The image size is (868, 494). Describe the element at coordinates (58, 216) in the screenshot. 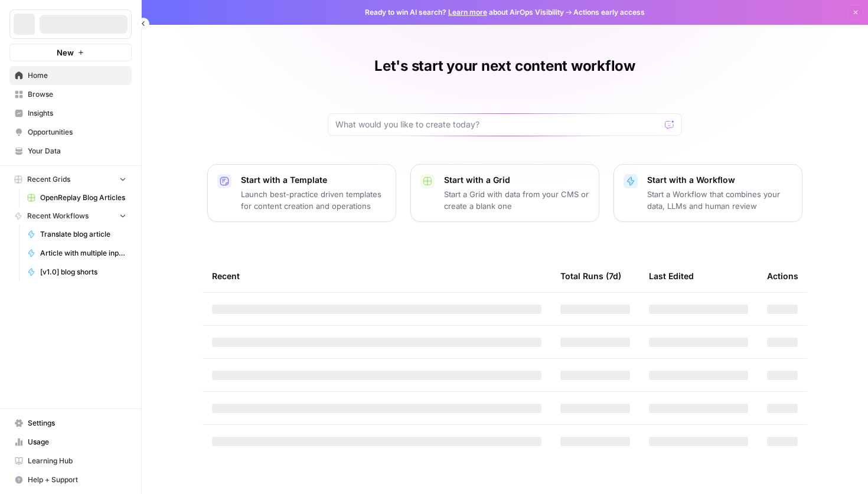

I see `span: Recent Workflows` at that location.